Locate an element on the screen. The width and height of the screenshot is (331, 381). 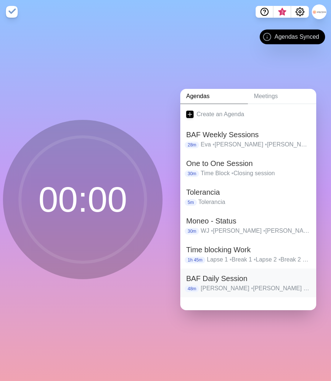
p: Time Block Closing session is located at coordinates (255, 173).